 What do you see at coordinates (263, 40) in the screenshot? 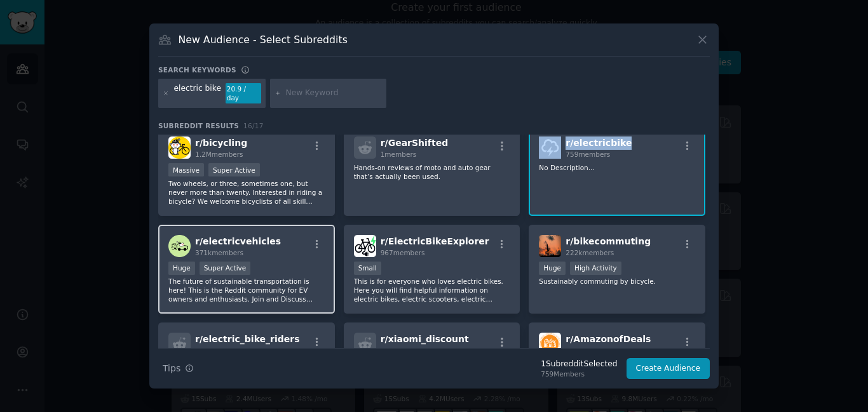
I see `h3: New Audience - Select Subreddits` at bounding box center [263, 40].